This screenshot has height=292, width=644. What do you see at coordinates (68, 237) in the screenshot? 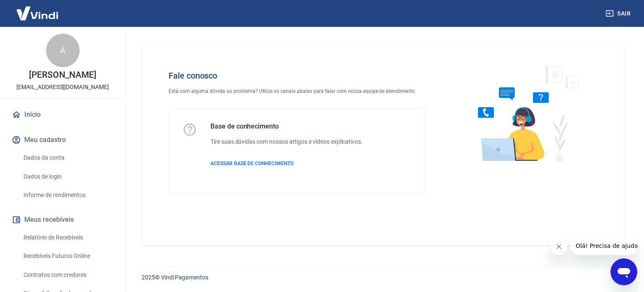
I see `a: Relatório de Recebíveis` at bounding box center [68, 237].